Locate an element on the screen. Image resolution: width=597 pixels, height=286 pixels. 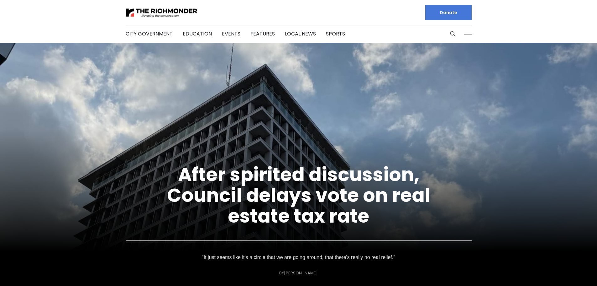
a: Events is located at coordinates (231, 34).